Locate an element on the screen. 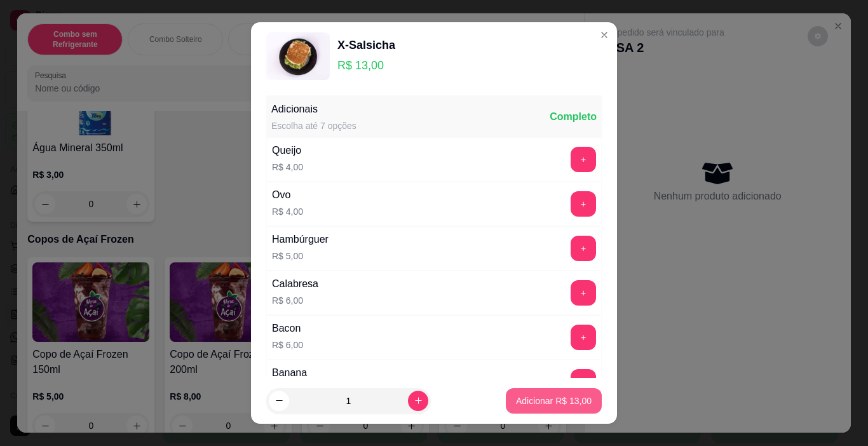  div: Hambúrguer is located at coordinates (300, 240).